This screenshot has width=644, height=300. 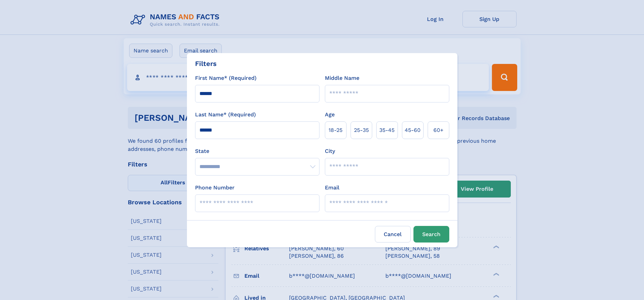 What do you see at coordinates (335, 130) in the screenshot?
I see `span: 18‑25` at bounding box center [335, 130].